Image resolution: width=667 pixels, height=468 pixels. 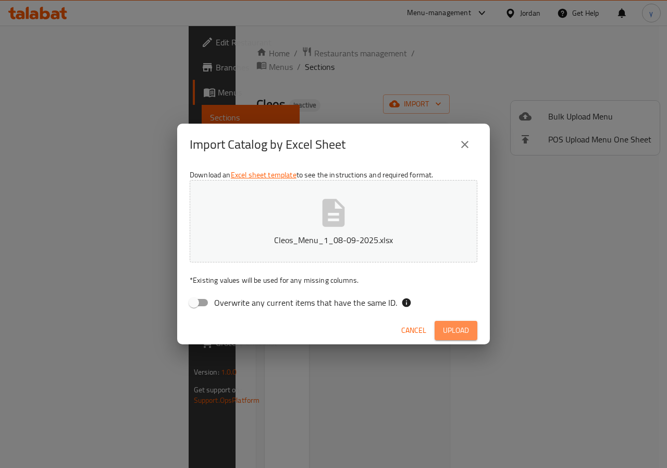 I want to click on svg: If the overwrite option isn't selected, then the items that match an existing ID will be ignored ..., so click(x=407, y=302).